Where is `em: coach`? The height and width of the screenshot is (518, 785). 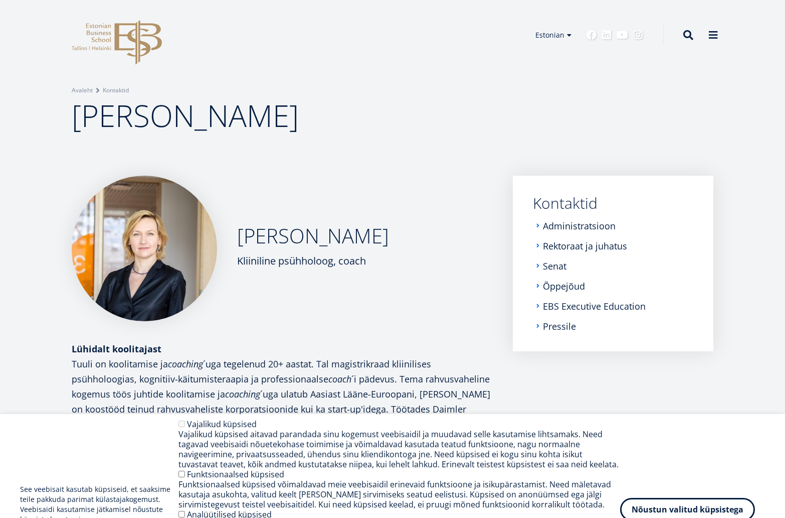 em: coach is located at coordinates (340, 379).